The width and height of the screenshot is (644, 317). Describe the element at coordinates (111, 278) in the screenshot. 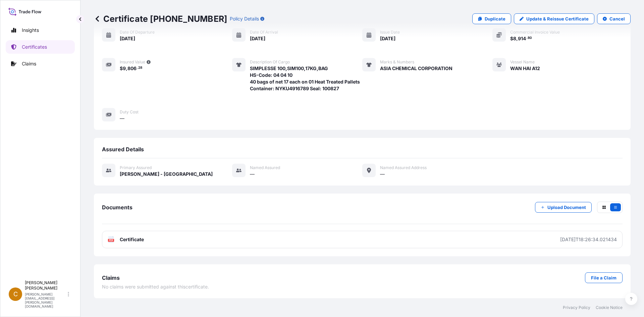

I see `span: Claims` at that location.